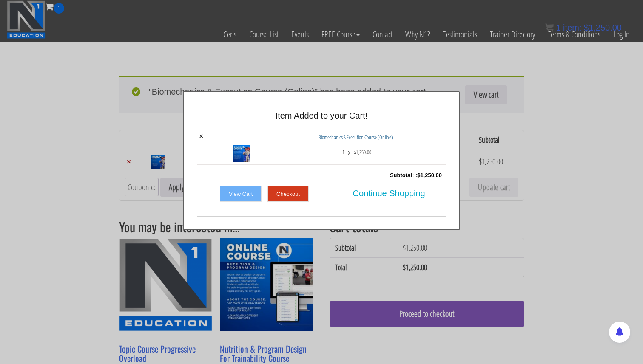 The width and height of the screenshot is (643, 364). I want to click on p: x, so click(349, 152).